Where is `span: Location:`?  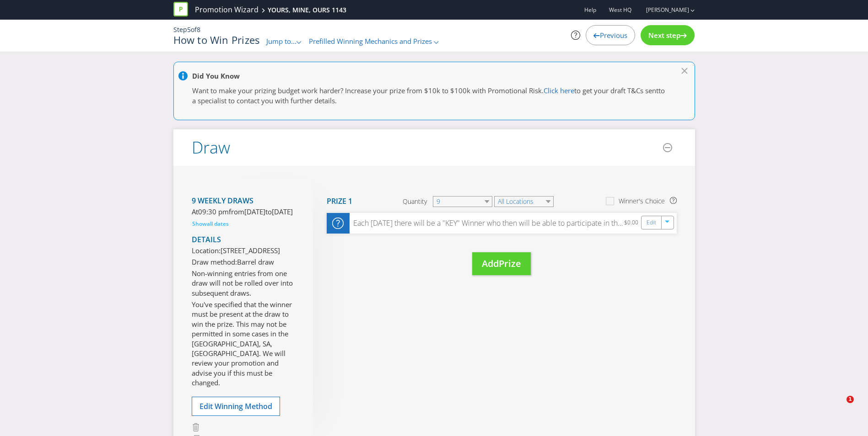
span: Location: is located at coordinates (206, 251).